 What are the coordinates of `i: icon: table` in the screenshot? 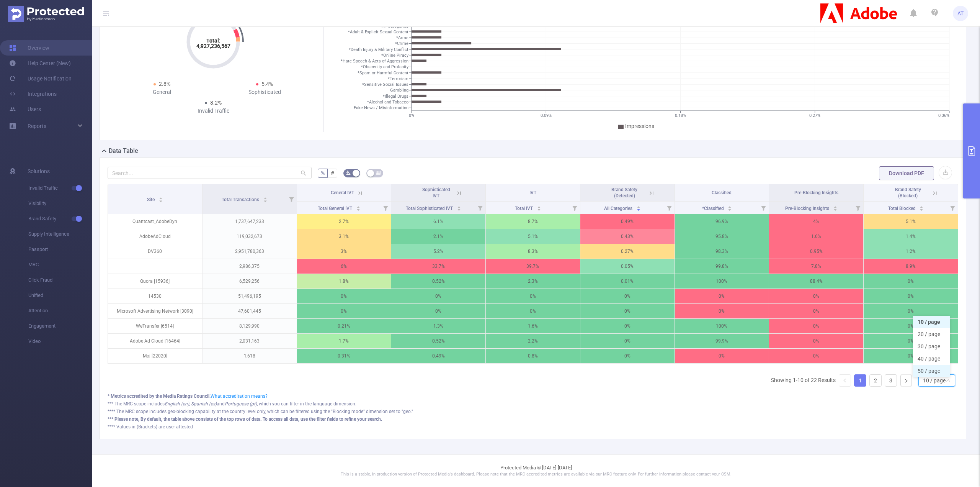 It's located at (378, 173).